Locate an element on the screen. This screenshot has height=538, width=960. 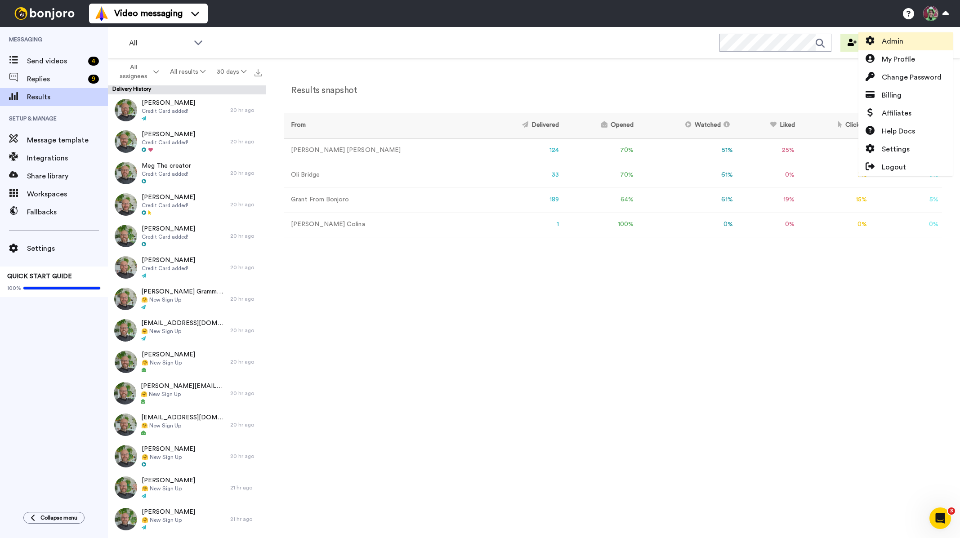
td: Oli Bridge is located at coordinates (383, 175).